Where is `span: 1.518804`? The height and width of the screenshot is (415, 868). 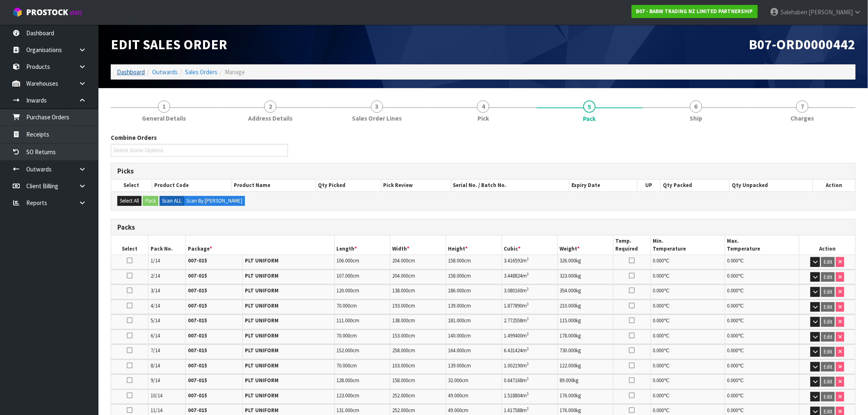
span: 1.518804 is located at coordinates (513, 396).